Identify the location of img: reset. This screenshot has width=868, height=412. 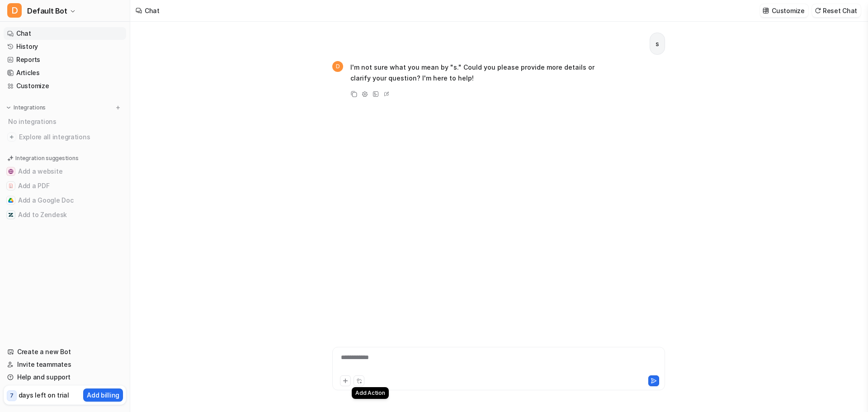
(818, 10).